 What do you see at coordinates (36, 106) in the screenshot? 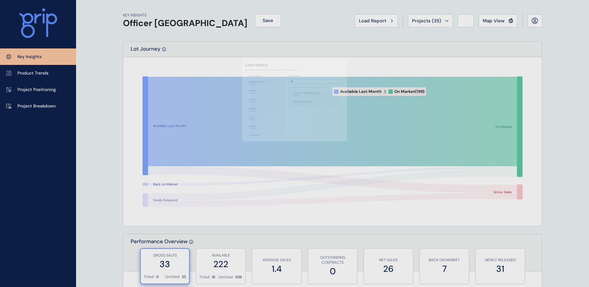
I see `p: Project Breakdown` at bounding box center [36, 106].